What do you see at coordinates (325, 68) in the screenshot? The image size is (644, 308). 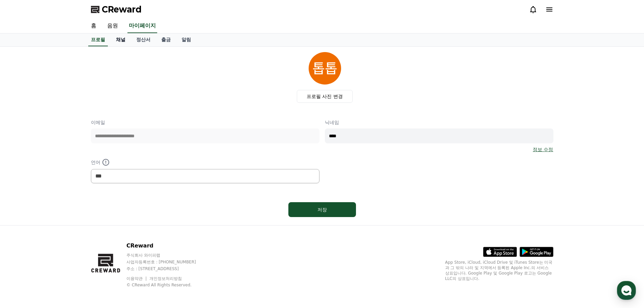 I see `img: profile_image` at bounding box center [325, 68].